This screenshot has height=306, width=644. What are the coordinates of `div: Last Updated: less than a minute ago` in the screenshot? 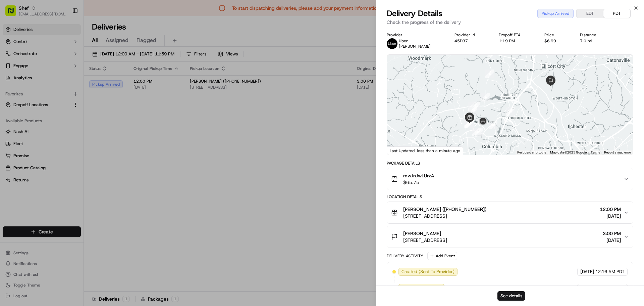 It's located at (425, 150).